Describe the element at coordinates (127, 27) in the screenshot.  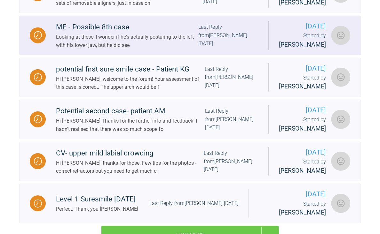
I see `div: ME - Possible 8th case` at that location.